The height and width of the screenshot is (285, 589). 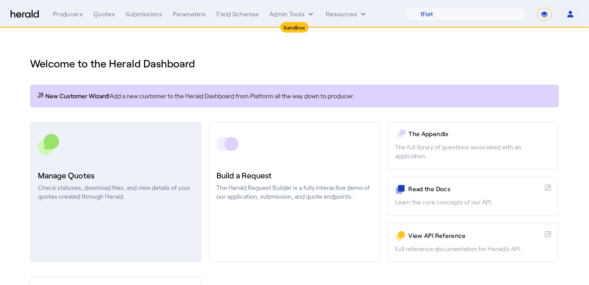 What do you see at coordinates (473, 249) in the screenshot?
I see `p: Full reference documentation for Herald's API.` at bounding box center [473, 249].